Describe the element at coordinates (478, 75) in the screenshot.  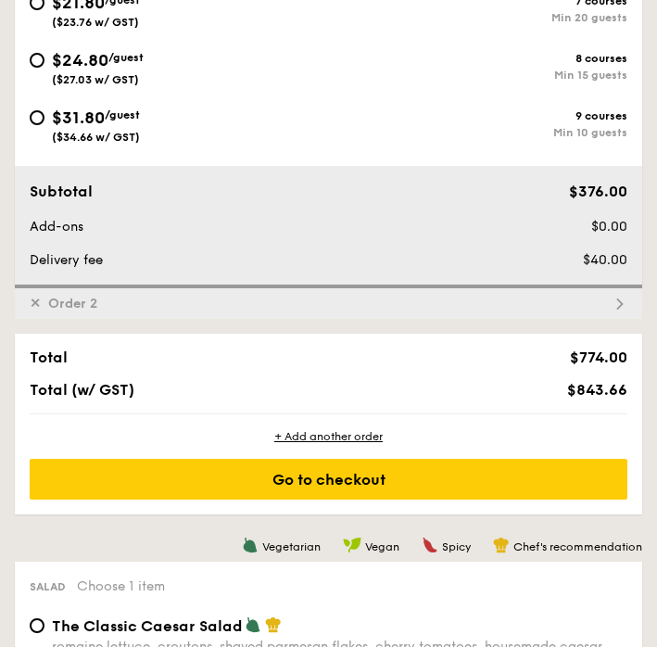
I see `div: Min 15 guests` at that location.